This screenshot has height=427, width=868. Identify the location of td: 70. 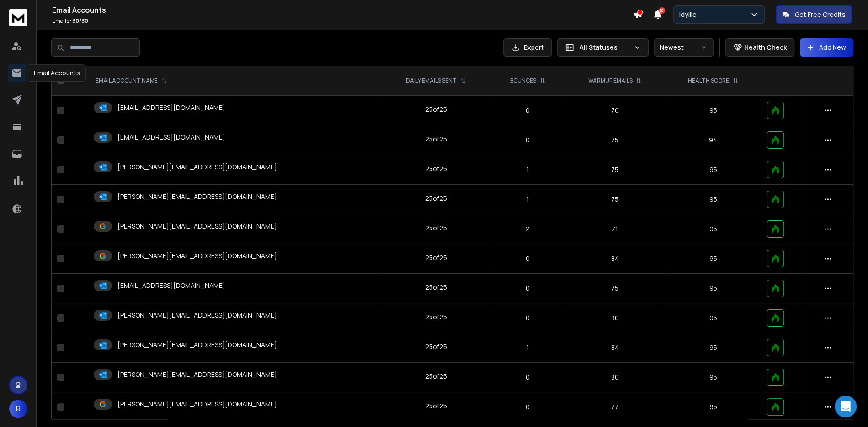
(615, 111).